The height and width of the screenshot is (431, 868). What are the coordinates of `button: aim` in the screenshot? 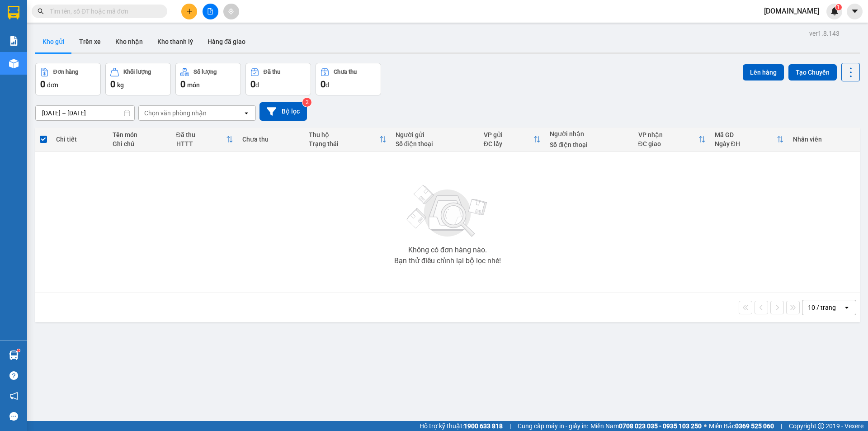 It's located at (231, 11).